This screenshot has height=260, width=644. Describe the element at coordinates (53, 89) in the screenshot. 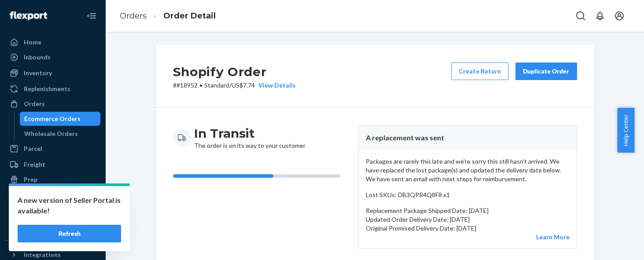

I see `a: Replenishments` at that location.